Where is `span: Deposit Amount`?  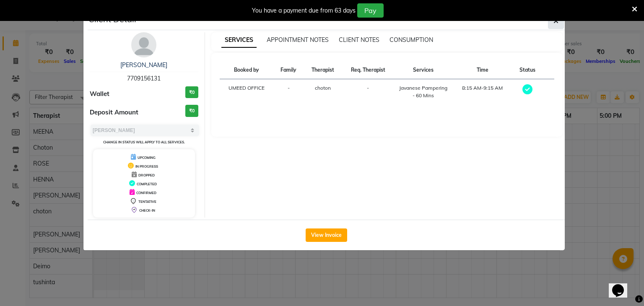
span: Deposit Amount is located at coordinates (114, 112).